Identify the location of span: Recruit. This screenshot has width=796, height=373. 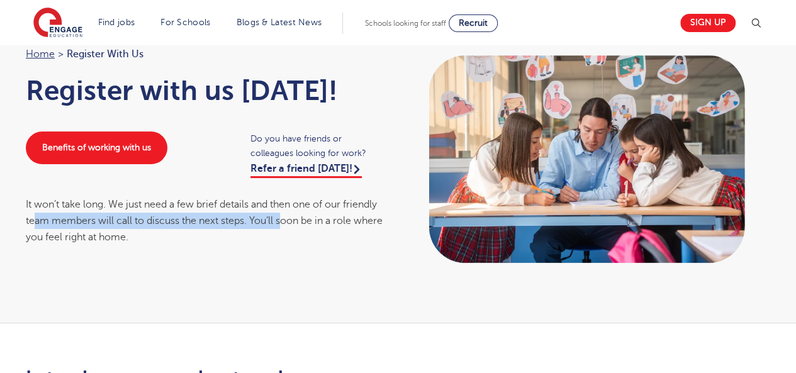
(473, 23).